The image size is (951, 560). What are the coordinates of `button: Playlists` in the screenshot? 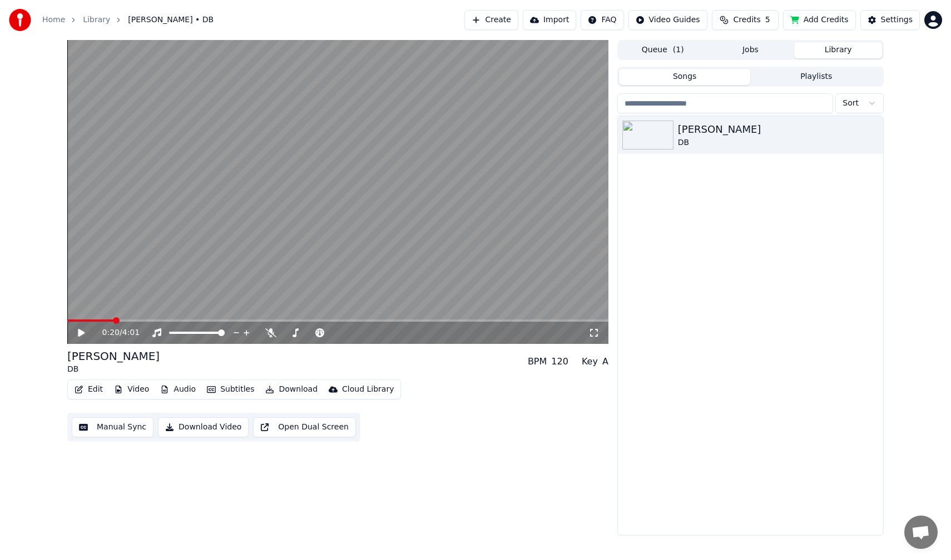 It's located at (815, 77).